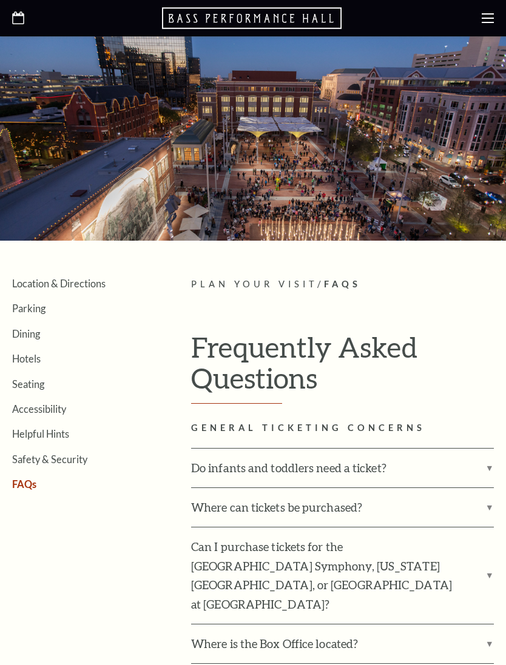 The image size is (506, 665). What do you see at coordinates (342, 284) in the screenshot?
I see `span: FAQs` at bounding box center [342, 284].